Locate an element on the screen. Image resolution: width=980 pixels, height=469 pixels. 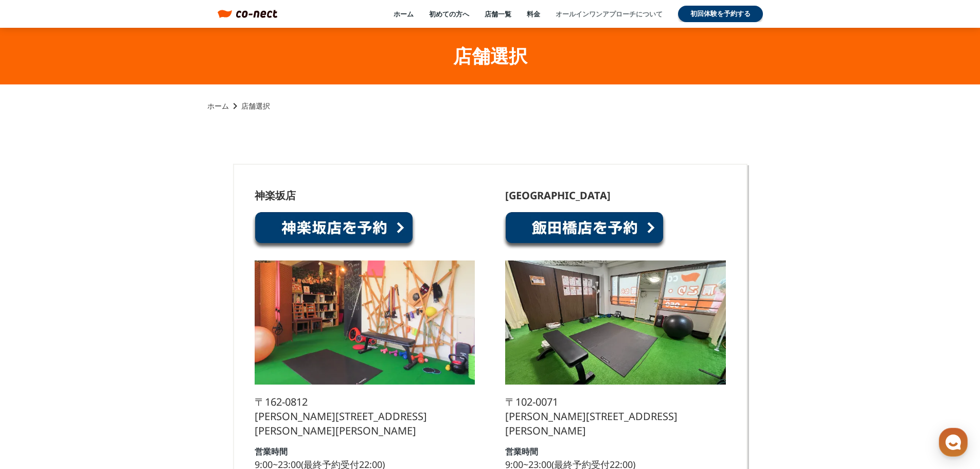
a: 店舗一覧 is located at coordinates (497, 14).